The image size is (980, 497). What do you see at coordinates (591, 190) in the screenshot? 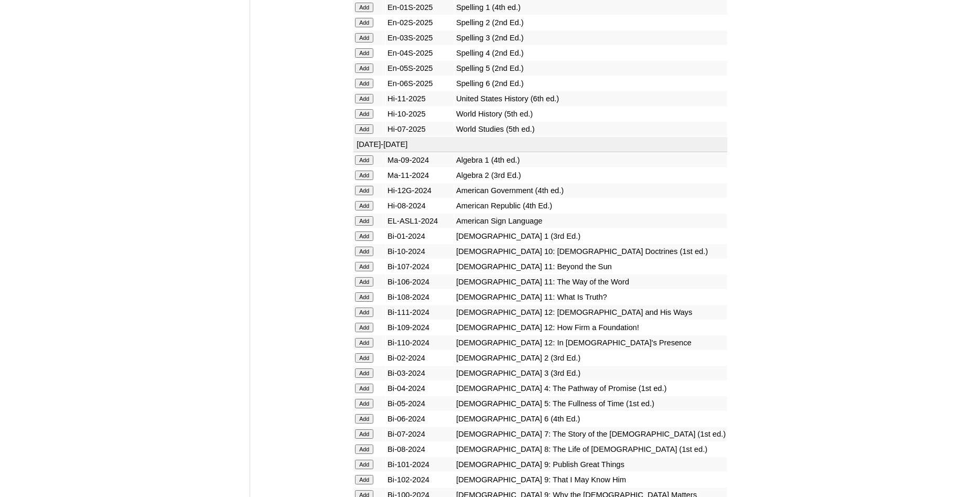
I see `td: American Government (4th ed.)` at bounding box center [591, 190].